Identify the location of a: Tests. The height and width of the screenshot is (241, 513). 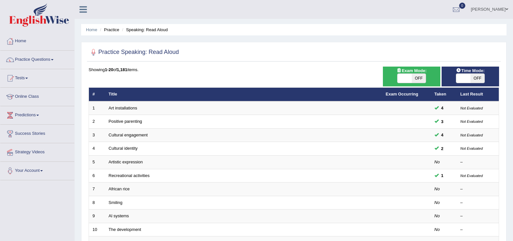
(37, 77).